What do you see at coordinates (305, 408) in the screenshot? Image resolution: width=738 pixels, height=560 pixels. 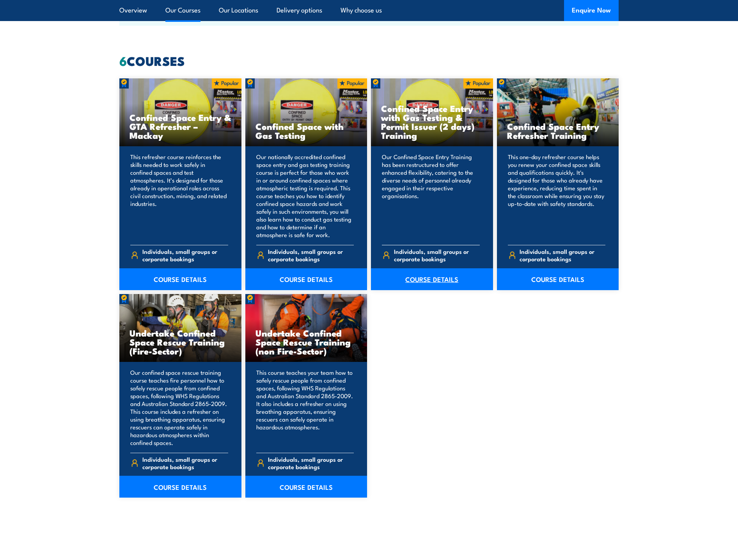 I see `p: This course teaches your team how to safely rescue people from confined spaces, following WHS Reg...` at bounding box center [305, 408].